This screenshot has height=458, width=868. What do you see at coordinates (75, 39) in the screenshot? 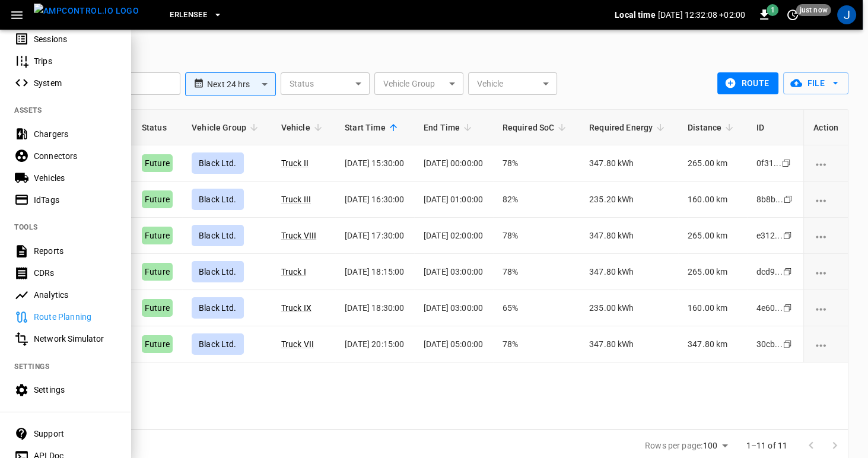
I see `div: Sessions` at bounding box center [75, 39].